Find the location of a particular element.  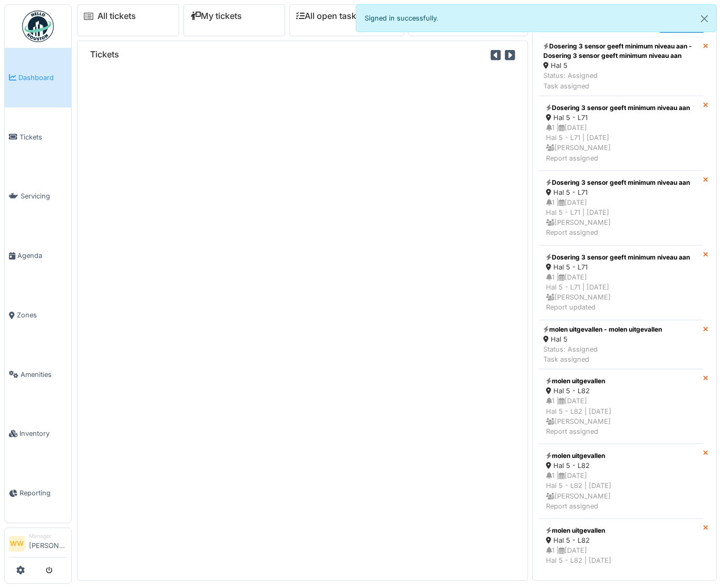

a: Tickets is located at coordinates (38, 137).